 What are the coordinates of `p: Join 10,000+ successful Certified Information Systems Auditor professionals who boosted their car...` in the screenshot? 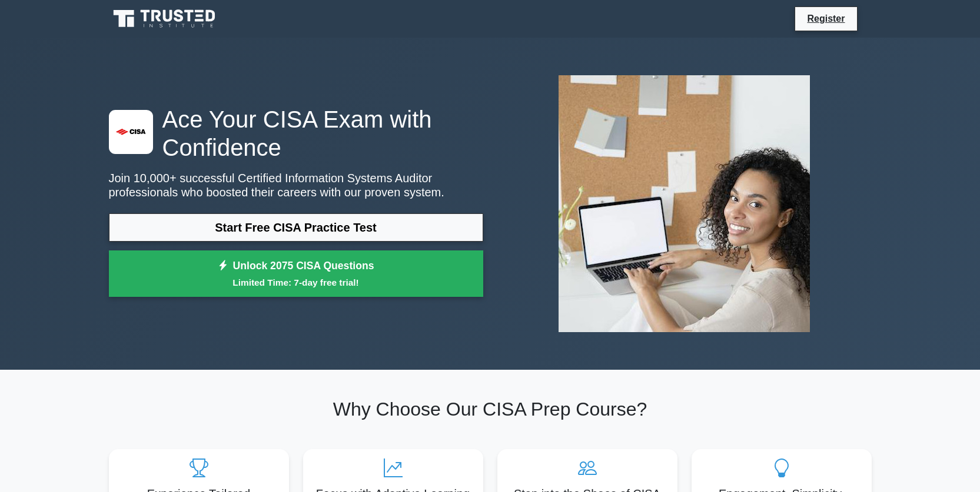 It's located at (296, 185).